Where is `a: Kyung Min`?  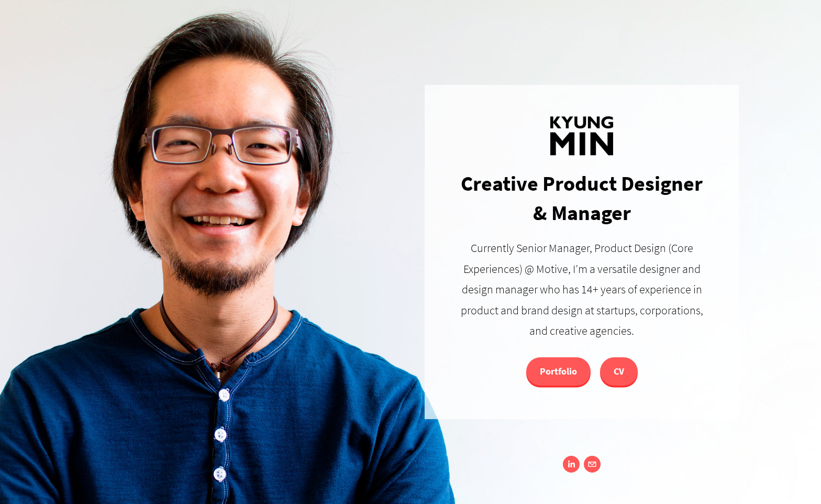
a: Kyung Min is located at coordinates (572, 464).